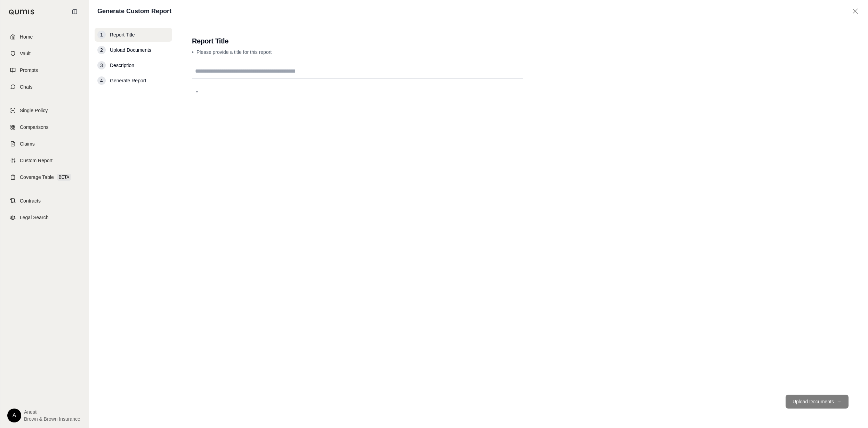  Describe the element at coordinates (75, 12) in the screenshot. I see `button: Collapse sidebar` at that location.